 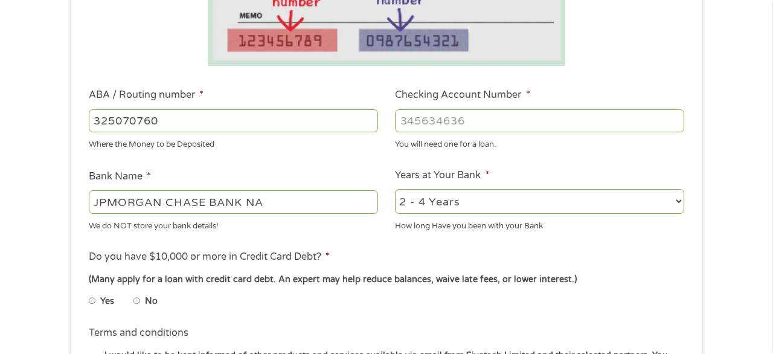 What do you see at coordinates (120, 176) in the screenshot?
I see `label: Bank Name` at bounding box center [120, 176].